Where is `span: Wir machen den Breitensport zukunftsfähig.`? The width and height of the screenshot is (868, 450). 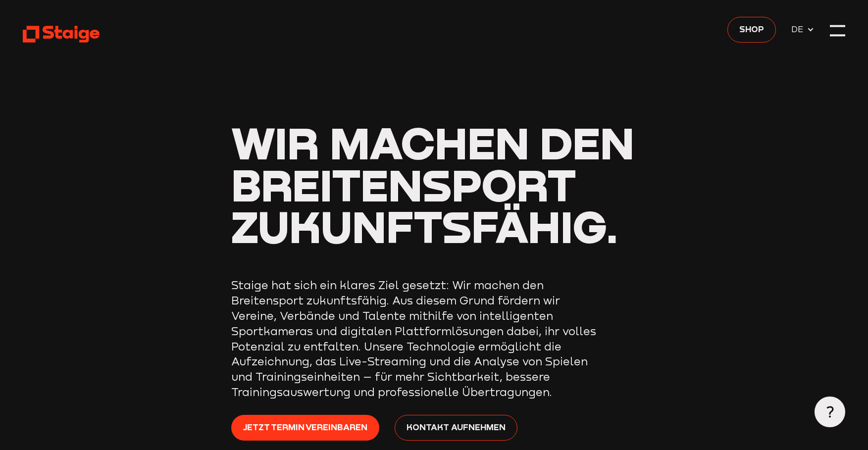 span: Wir machen den Breitensport zukunftsfähig. is located at coordinates (433, 184).